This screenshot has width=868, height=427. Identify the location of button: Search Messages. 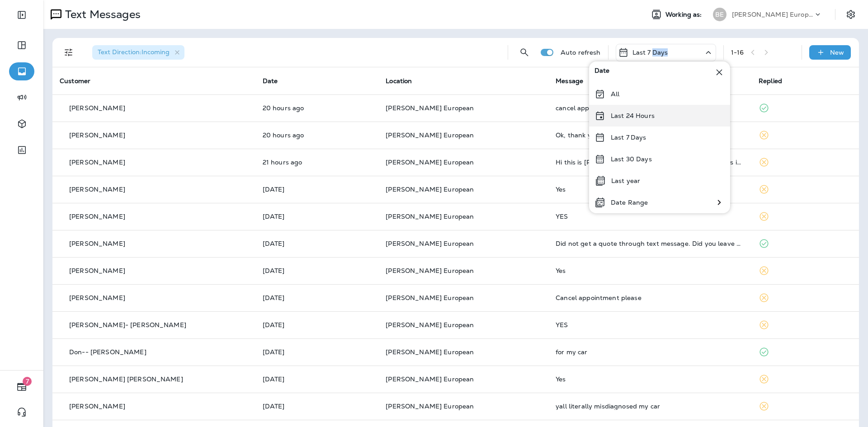
(524, 52).